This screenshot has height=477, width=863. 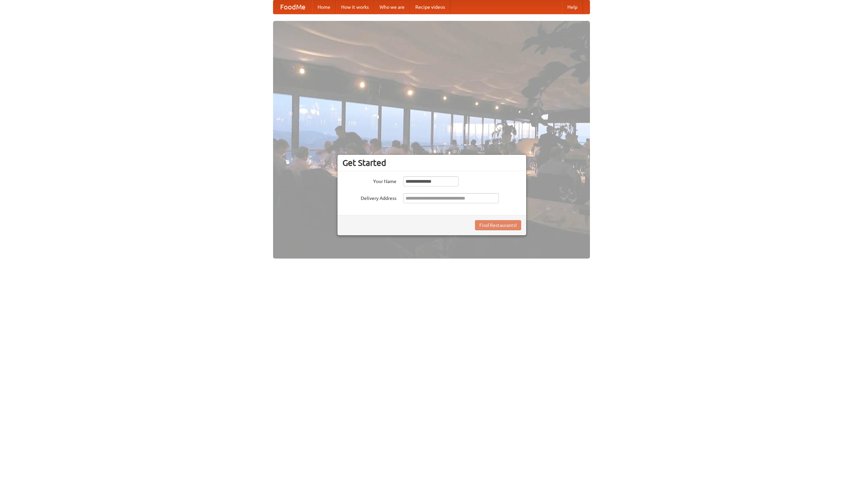 I want to click on a: Home, so click(x=324, y=7).